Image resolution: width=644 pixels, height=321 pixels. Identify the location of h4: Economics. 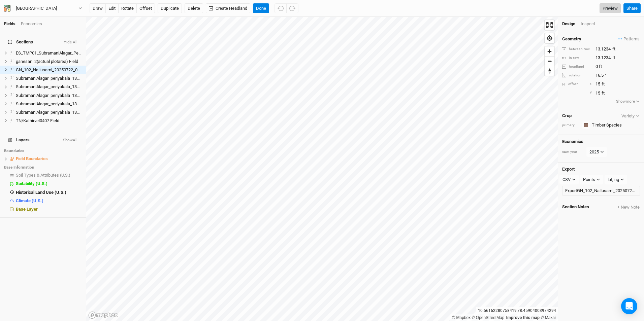
(601, 142).